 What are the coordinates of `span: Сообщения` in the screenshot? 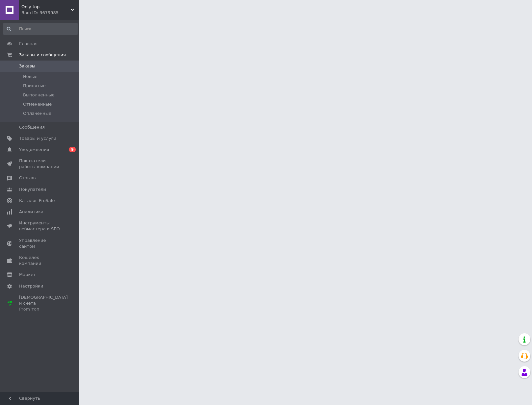 It's located at (32, 127).